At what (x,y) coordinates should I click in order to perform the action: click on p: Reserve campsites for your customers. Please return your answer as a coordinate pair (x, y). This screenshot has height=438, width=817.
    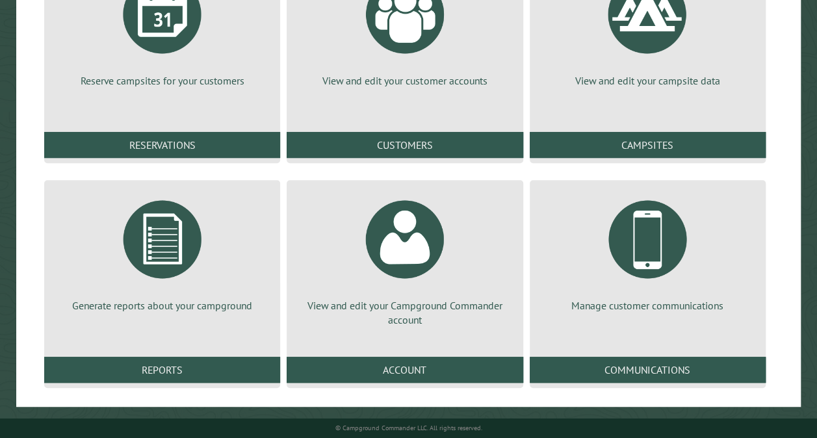
    Looking at the image, I should click on (162, 81).